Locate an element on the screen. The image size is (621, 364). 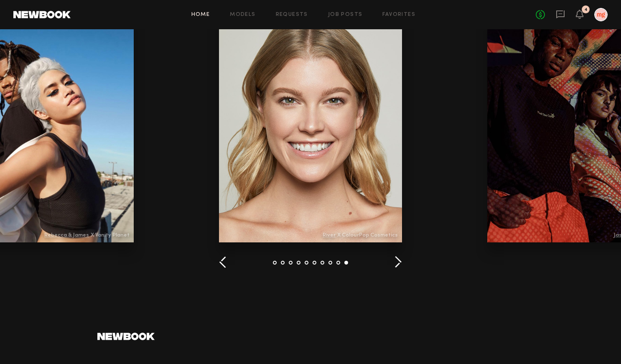
a: Models is located at coordinates (242, 15).